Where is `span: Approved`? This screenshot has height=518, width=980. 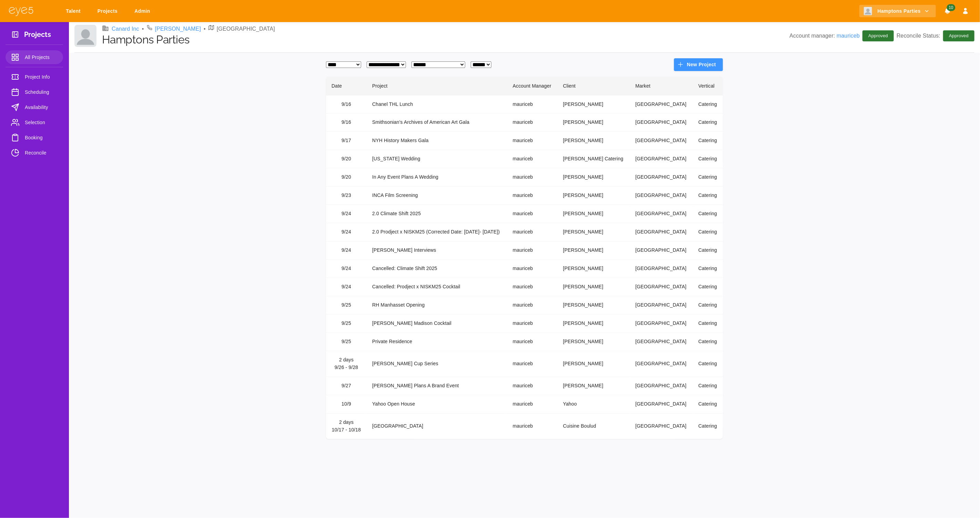 span: Approved is located at coordinates (958, 36).